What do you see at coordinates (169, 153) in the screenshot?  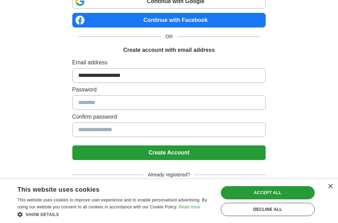 I see `button: Create Account` at bounding box center [169, 153].